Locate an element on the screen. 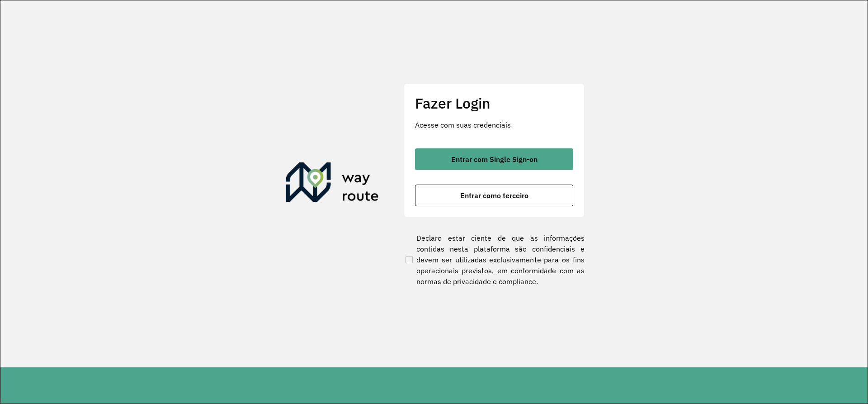 This screenshot has width=868, height=404. span: Entrar com Single Sign-on is located at coordinates (494, 159).